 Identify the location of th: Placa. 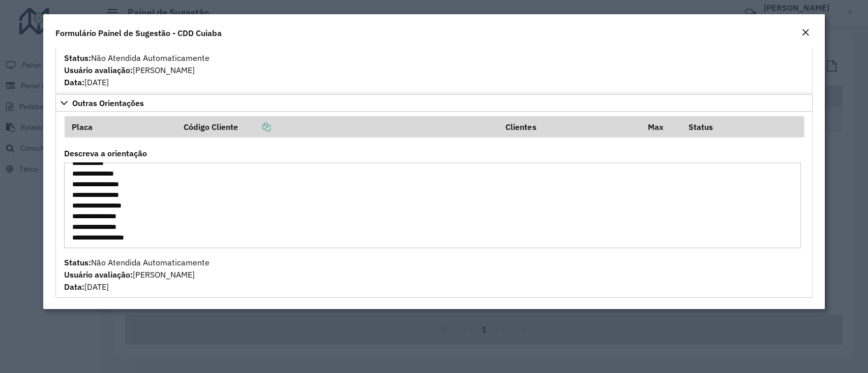
(120, 127).